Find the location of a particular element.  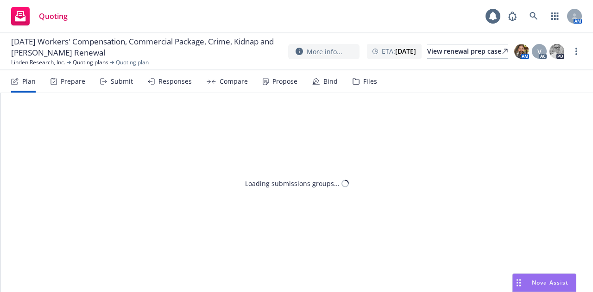

a: Switch app is located at coordinates (555, 16).